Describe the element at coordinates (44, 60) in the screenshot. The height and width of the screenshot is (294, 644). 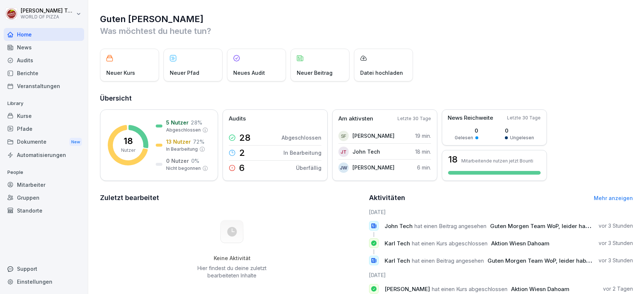
I see `div: Audits` at that location.